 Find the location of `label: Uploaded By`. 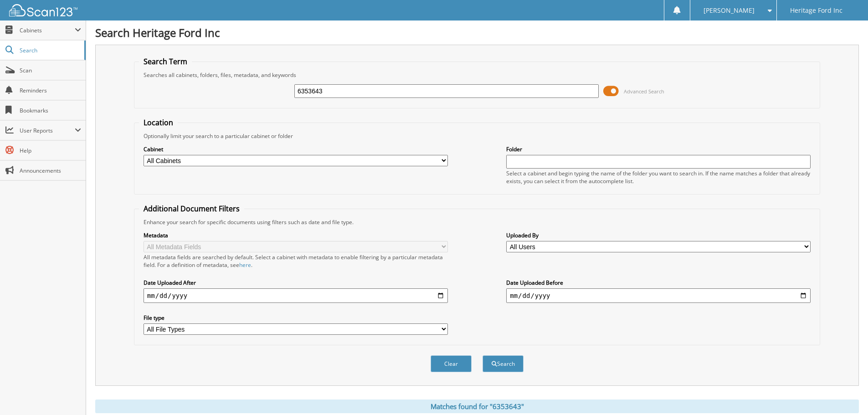

label: Uploaded By is located at coordinates (658, 235).